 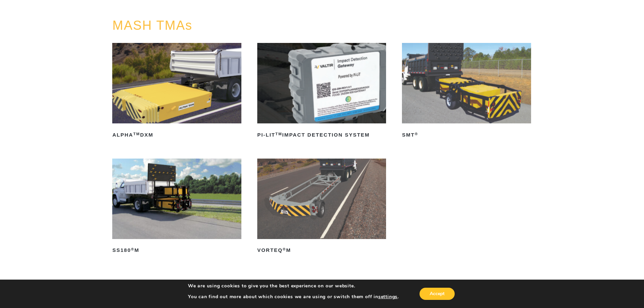 What do you see at coordinates (322, 207) in the screenshot?
I see `a: VORTEQ®M` at bounding box center [322, 207].